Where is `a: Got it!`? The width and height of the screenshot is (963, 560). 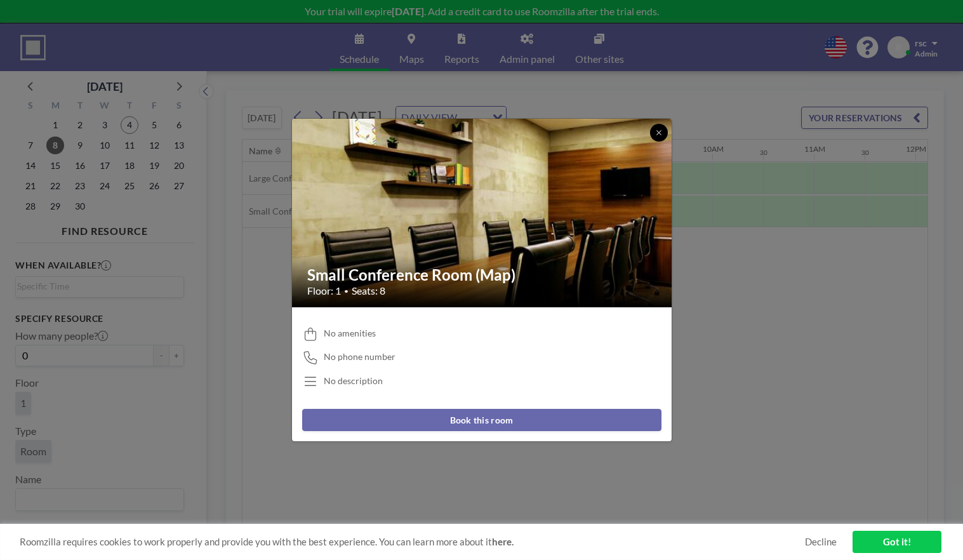 a: Got it! is located at coordinates (897, 541).